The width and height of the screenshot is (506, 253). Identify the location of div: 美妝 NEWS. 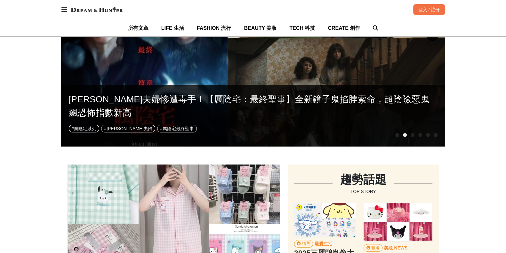
(396, 248).